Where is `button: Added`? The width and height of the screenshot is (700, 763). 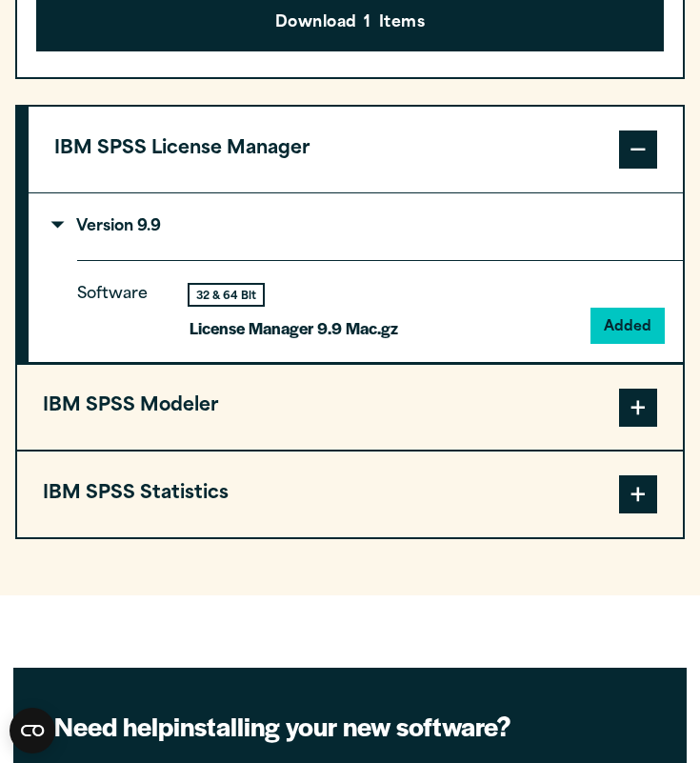 button: Added is located at coordinates (628, 326).